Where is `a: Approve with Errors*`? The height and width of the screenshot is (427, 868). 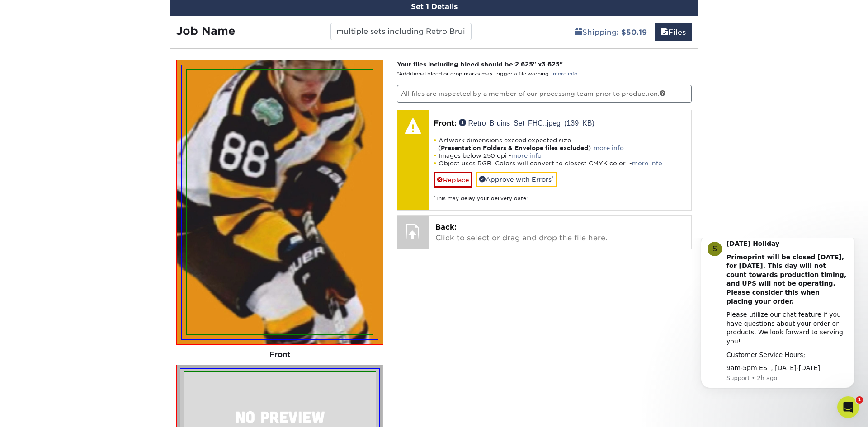
a: Approve with Errors* is located at coordinates (516, 180).